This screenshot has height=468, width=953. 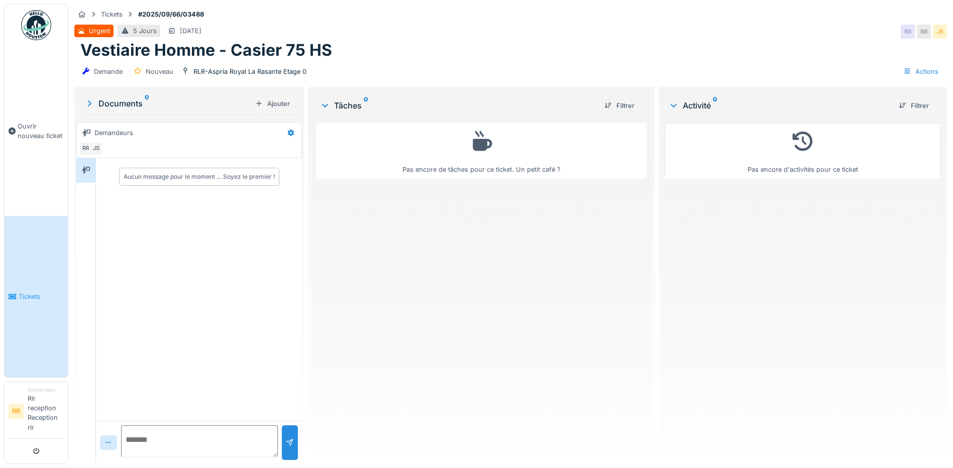 I want to click on div: Pas encore de tâches pour ce ticket. Un petit café ?, so click(x=481, y=151).